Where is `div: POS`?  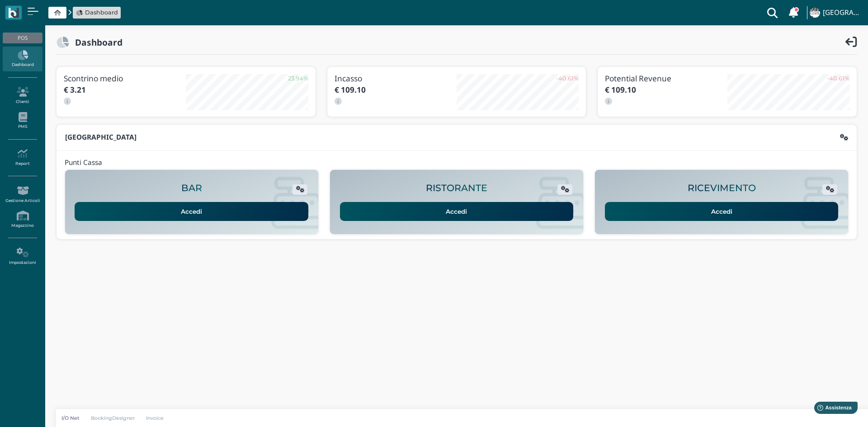
div: POS is located at coordinates (22, 38).